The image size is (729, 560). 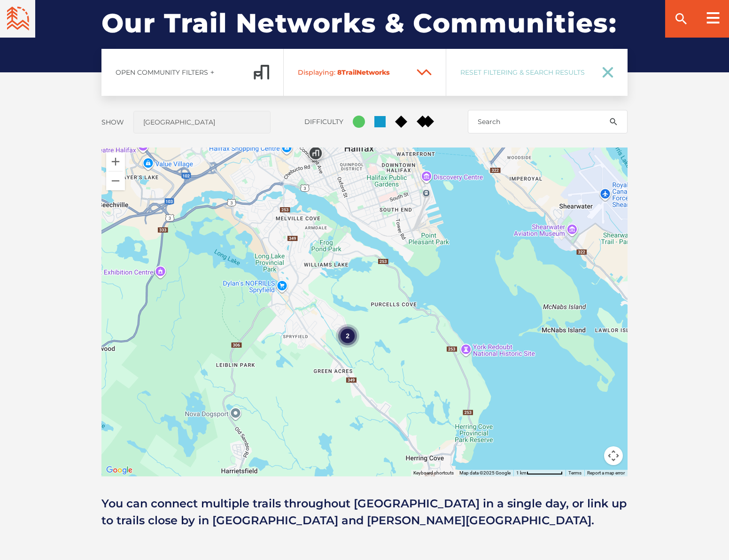 I want to click on div: 2, so click(x=347, y=336).